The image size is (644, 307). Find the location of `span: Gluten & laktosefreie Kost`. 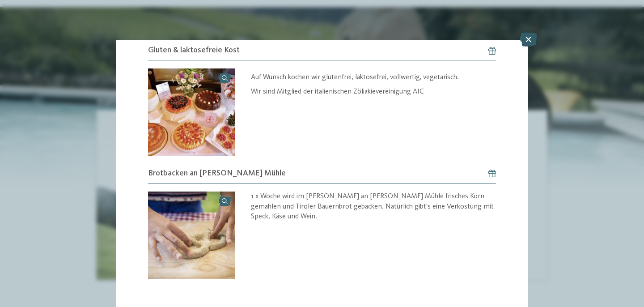

span: Gluten & laktosefreie Kost is located at coordinates (194, 50).